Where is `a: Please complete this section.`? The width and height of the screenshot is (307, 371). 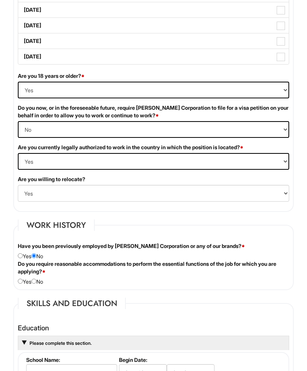 a: Please complete this section. is located at coordinates (60, 343).